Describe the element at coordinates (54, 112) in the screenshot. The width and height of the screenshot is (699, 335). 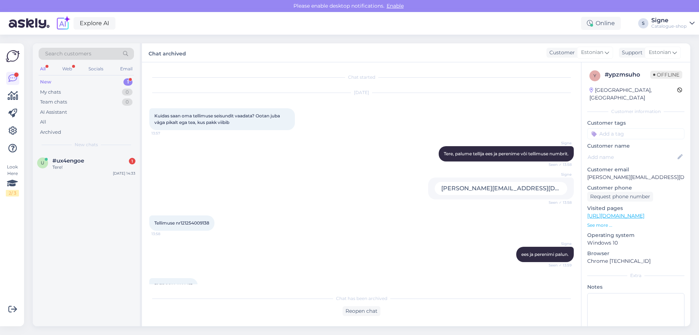
I see `div: AI Assistant` at that location.